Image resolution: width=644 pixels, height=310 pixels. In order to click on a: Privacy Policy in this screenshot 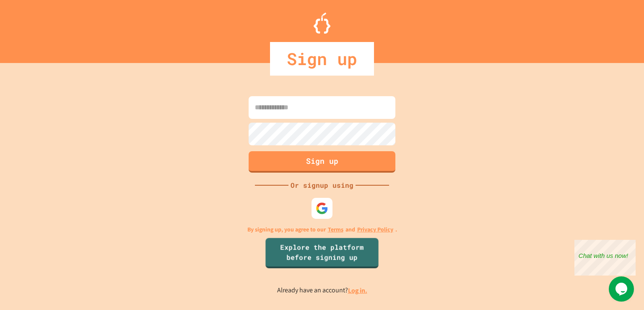, I will do `click(375, 229)`.